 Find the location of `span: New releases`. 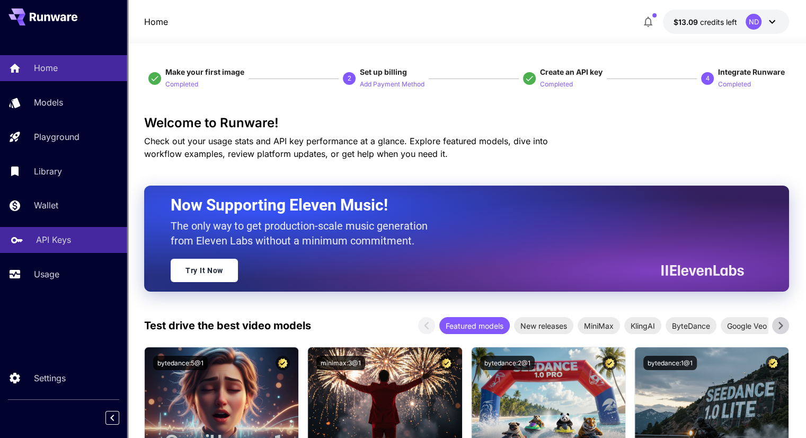

span: New releases is located at coordinates (544, 325).